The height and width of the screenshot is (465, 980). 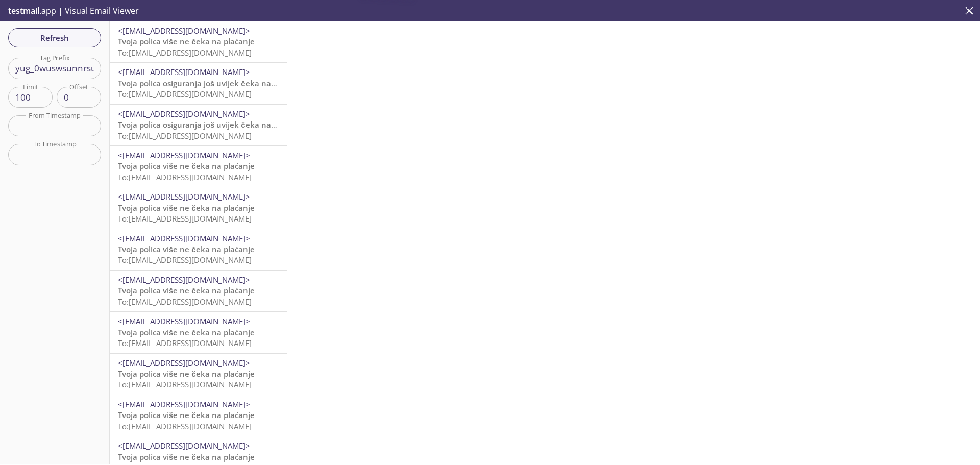 I want to click on span: testmail, so click(x=24, y=10).